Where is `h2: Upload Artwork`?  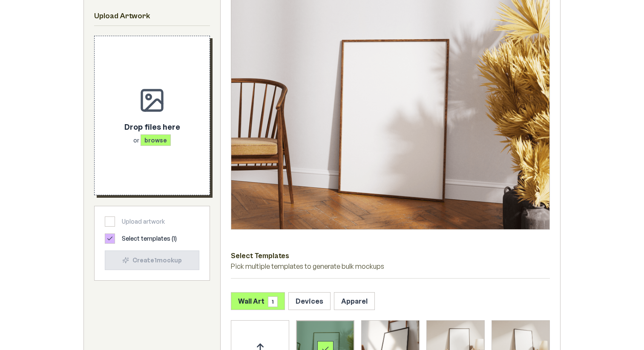
h2: Upload Artwork is located at coordinates (152, 16).